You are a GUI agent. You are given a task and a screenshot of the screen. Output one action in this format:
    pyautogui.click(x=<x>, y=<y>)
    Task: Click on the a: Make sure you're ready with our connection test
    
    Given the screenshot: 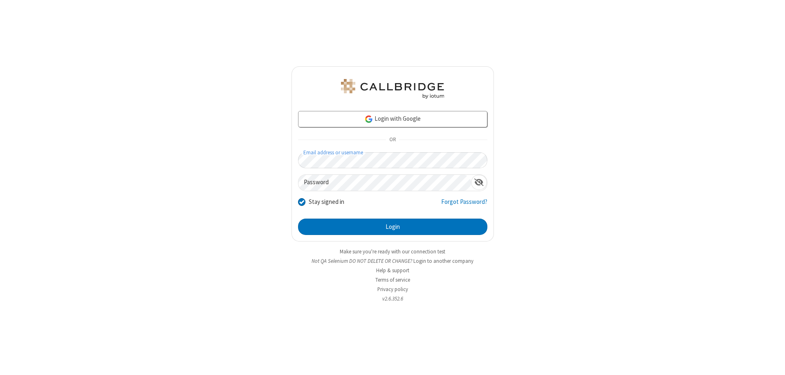 What is the action you would take?
    pyautogui.click(x=393, y=251)
    